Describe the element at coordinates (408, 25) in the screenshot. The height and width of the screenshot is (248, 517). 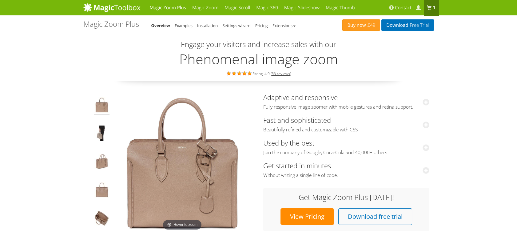
I see `a: DownloadFree Trial` at that location.